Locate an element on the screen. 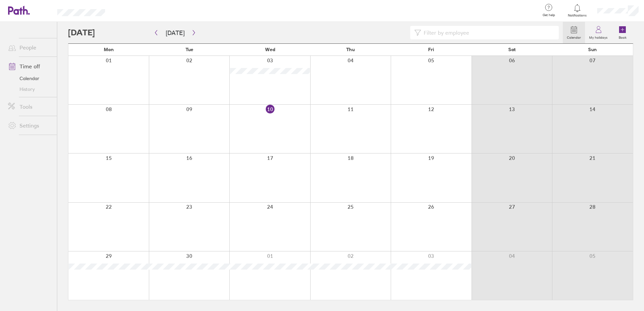  label: Calendar is located at coordinates (574, 37).